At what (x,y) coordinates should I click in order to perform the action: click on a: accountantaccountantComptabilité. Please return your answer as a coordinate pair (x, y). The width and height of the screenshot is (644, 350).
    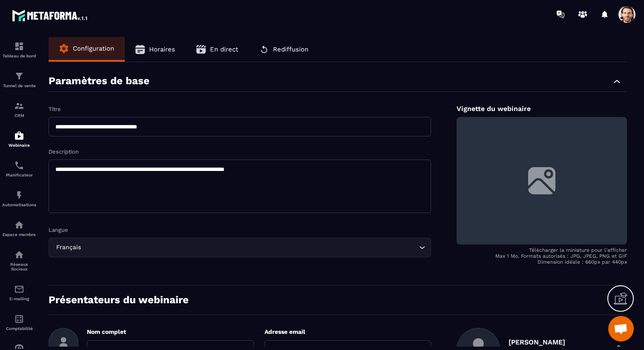
    Looking at the image, I should click on (19, 322).